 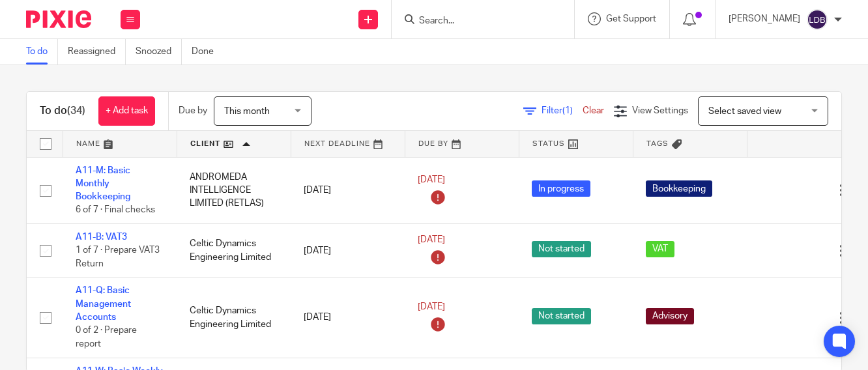 I want to click on td: ANDROMEDA INTELLIGENCE LIMITED (RETLAS), so click(x=233, y=190).